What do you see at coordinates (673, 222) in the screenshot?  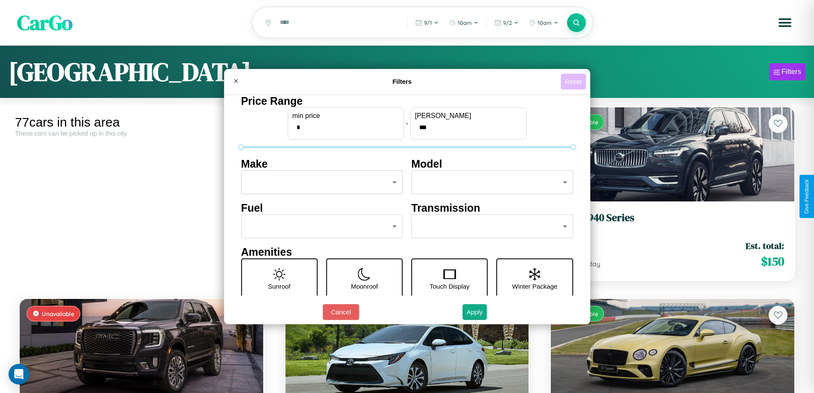 I see `a: Volvo 940 Series2014` at bounding box center [673, 222].